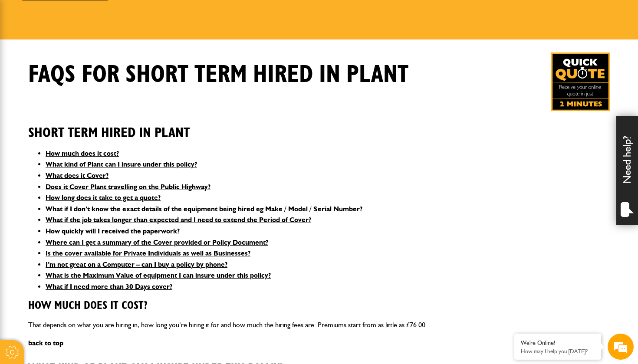 This screenshot has height=364, width=638. Describe the element at coordinates (84, 116) in the screenshot. I see `input: Enter your email address` at that location.